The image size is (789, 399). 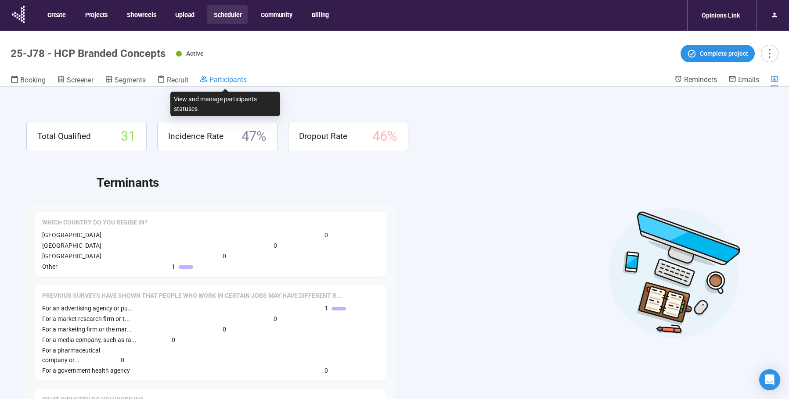 What do you see at coordinates (28, 81) in the screenshot?
I see `a: Booking` at bounding box center [28, 81].